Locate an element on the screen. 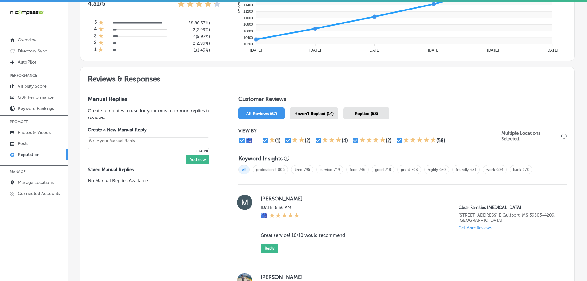  h4: 4 is located at coordinates (95, 30).